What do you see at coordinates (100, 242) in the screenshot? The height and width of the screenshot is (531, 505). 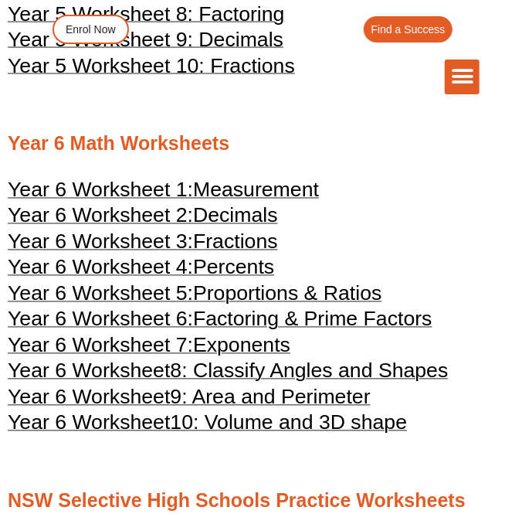 I see `span: Year 6 Worksheet 3:` at bounding box center [100, 242].